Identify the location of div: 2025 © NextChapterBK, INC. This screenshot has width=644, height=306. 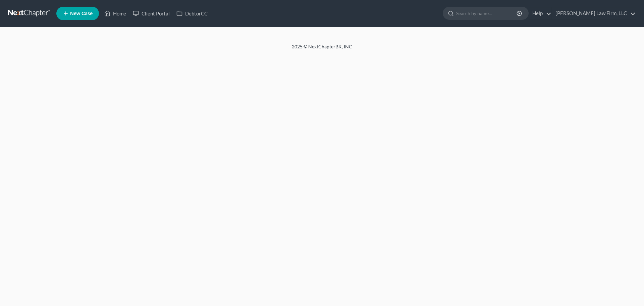
(322, 49).